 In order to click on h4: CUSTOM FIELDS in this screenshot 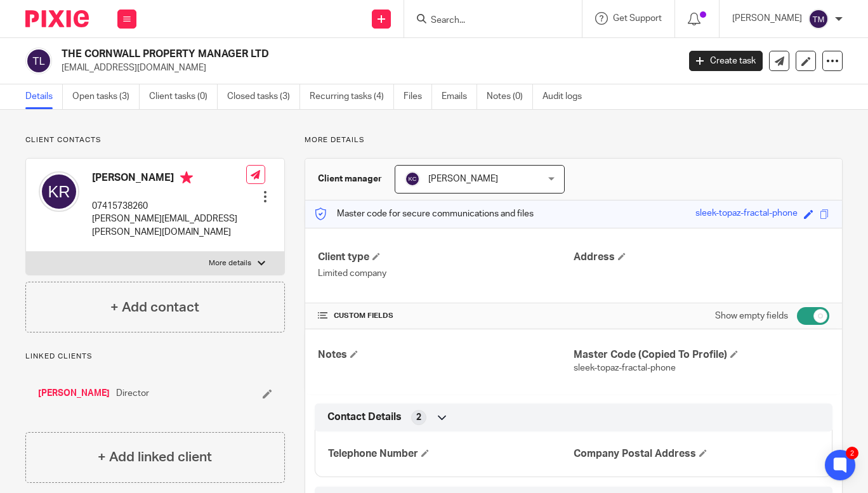, I will do `click(445, 316)`.